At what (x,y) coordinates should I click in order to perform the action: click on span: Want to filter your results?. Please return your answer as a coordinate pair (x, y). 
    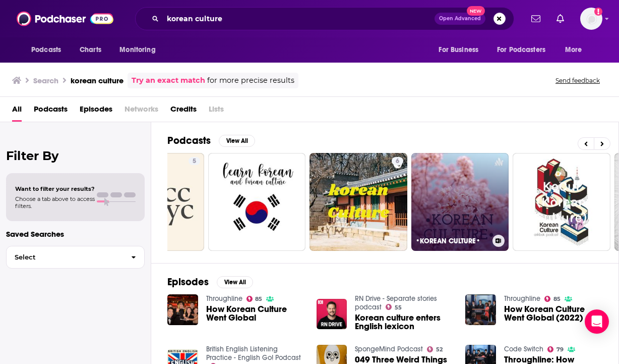
    Looking at the image, I should click on (55, 189).